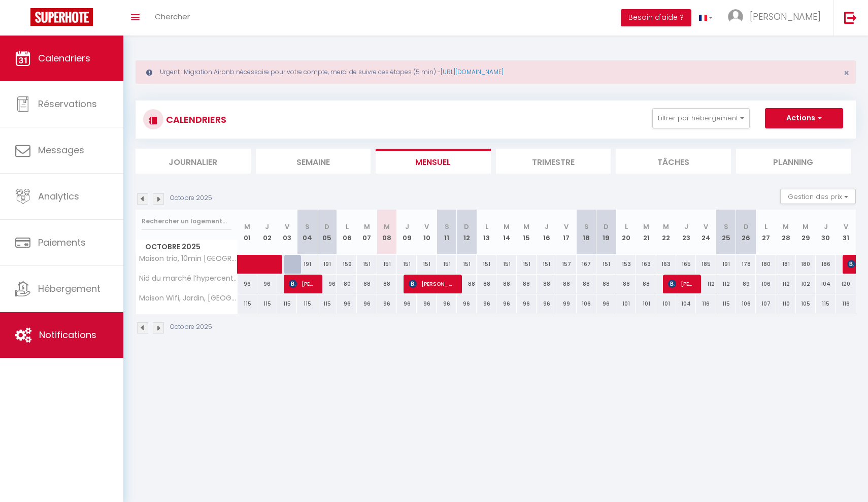  Describe the element at coordinates (726, 232) in the screenshot. I see `th: 25` at that location.